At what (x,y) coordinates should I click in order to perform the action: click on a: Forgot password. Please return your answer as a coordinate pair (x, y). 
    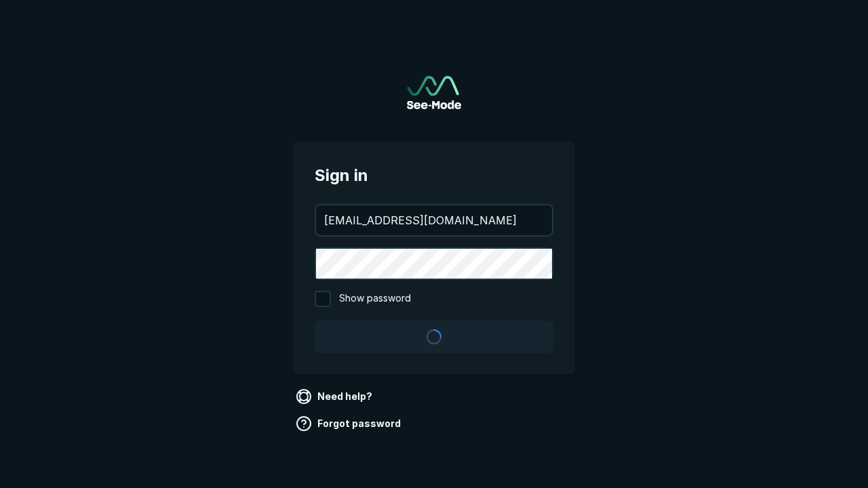
    Looking at the image, I should click on (350, 424).